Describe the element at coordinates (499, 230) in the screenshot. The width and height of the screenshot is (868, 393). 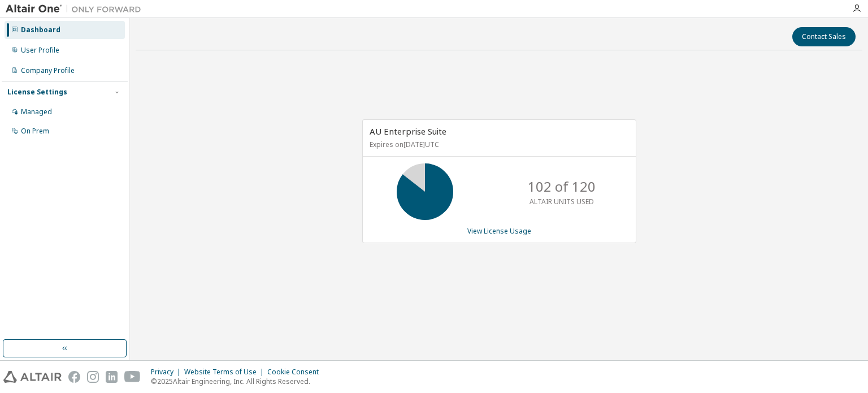
I see `a: View License Usage` at that location.